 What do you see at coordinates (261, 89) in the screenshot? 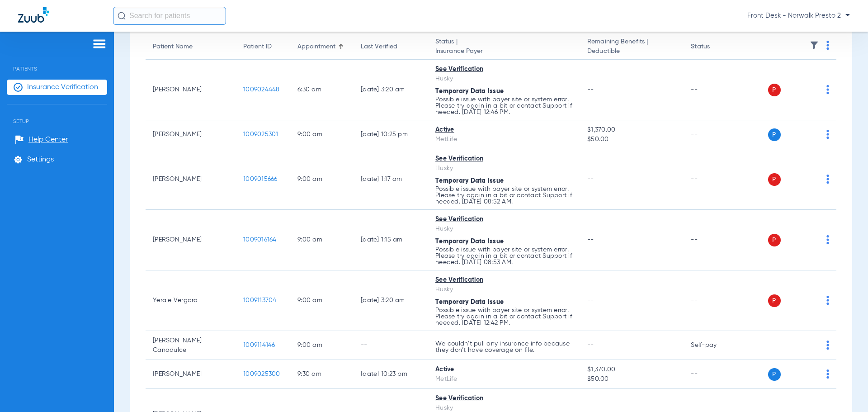
I see `span: 1009024448` at bounding box center [261, 89].